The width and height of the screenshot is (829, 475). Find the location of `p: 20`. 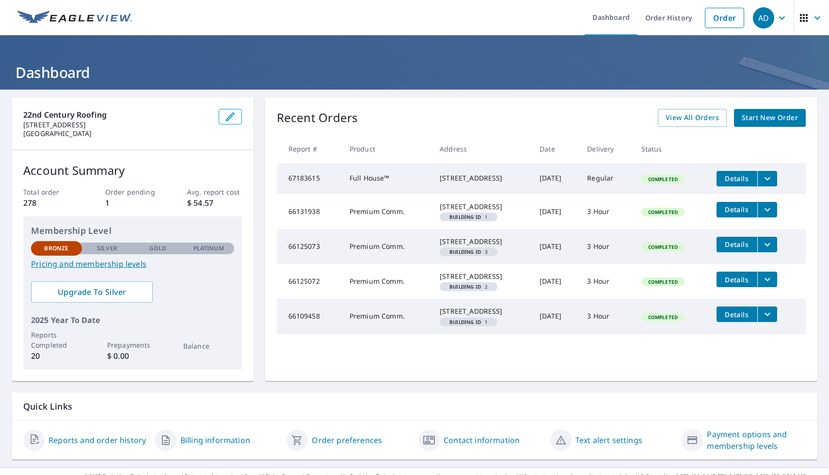

p: 20 is located at coordinates (56, 356).